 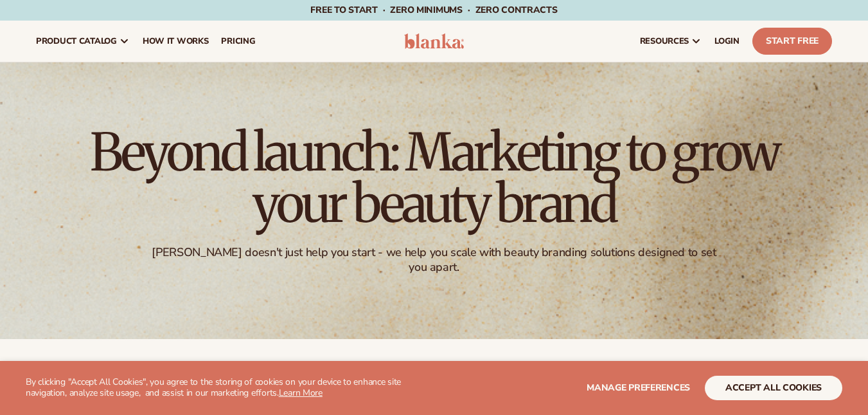 What do you see at coordinates (671, 41) in the screenshot?
I see `a: resources` at bounding box center [671, 41].